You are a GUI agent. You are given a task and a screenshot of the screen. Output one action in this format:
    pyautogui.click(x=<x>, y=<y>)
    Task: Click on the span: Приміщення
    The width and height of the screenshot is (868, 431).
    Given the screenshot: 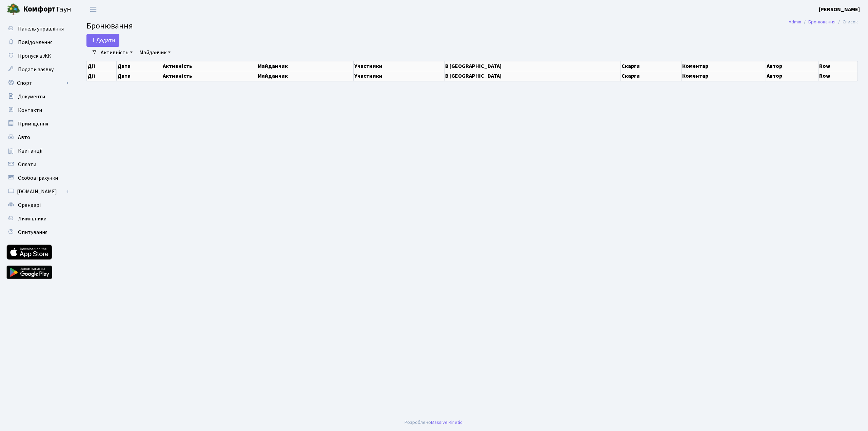 What is the action you would take?
    pyautogui.click(x=33, y=123)
    